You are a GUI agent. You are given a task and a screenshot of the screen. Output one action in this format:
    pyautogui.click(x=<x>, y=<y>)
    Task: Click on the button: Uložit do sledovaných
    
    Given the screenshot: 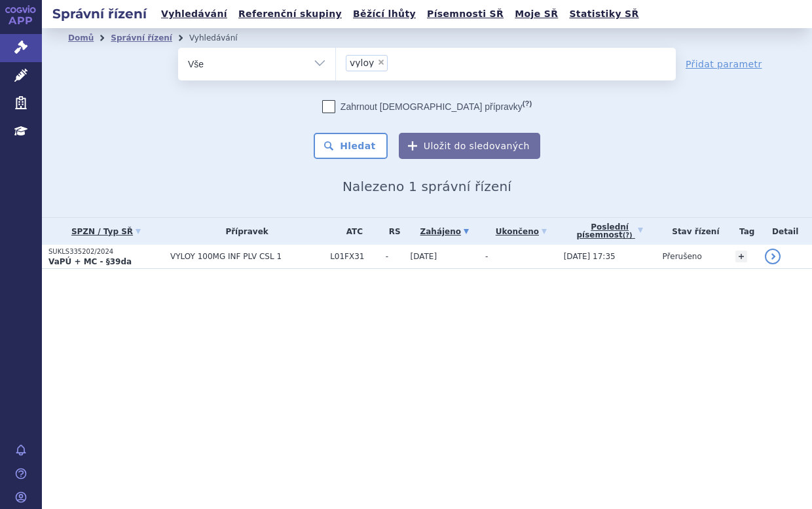 What is the action you would take?
    pyautogui.click(x=470, y=146)
    